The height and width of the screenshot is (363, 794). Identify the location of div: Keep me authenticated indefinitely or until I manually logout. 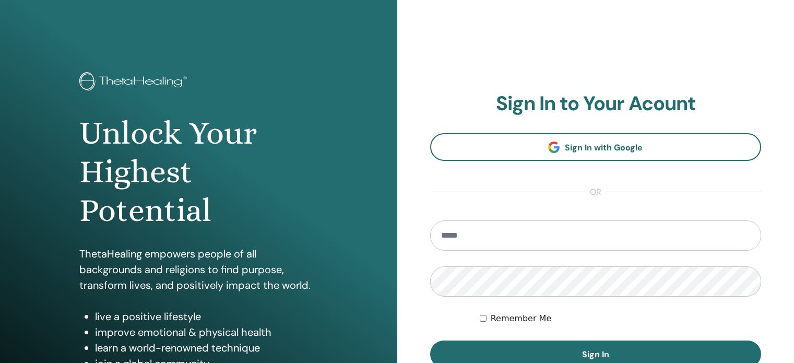
(620, 318).